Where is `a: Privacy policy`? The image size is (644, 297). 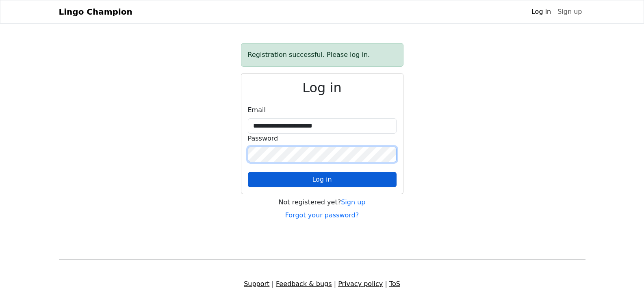
a: Privacy policy is located at coordinates (360, 284).